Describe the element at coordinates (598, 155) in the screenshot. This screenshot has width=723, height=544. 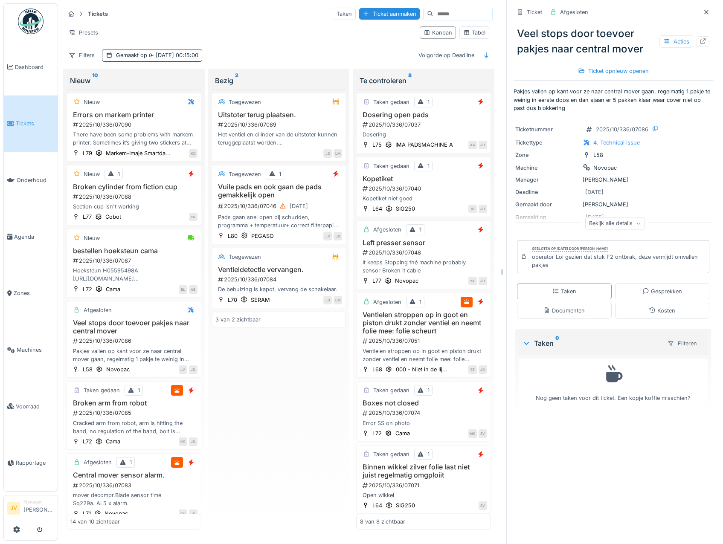
I see `div: L58` at that location.